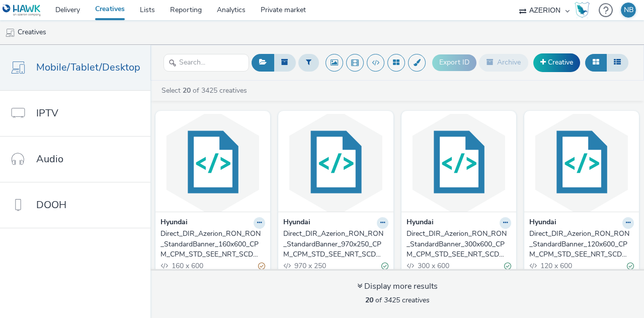 The image size is (644, 318). Describe the element at coordinates (262, 265) in the screenshot. I see `div: Partially valid` at that location.